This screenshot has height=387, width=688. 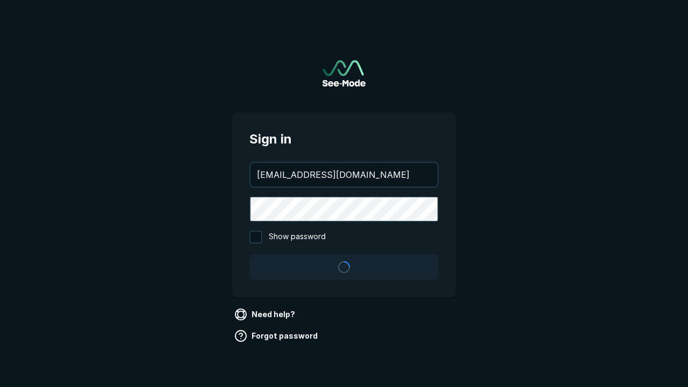 I want to click on a: Forgot password, so click(x=277, y=336).